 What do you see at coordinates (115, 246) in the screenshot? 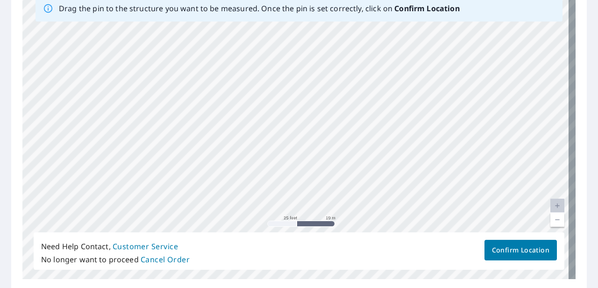
I see `p: Need Help Contact,` at bounding box center [115, 246].